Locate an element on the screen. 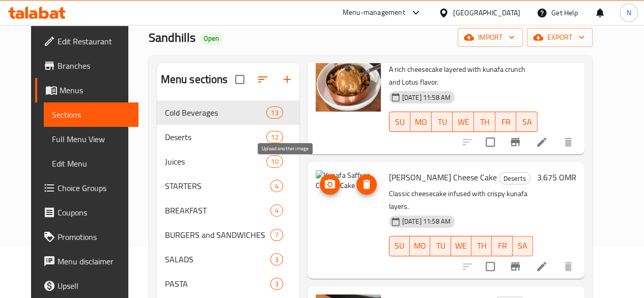 Image resolution: width=644 pixels, height=298 pixels. button: export is located at coordinates (560, 37).